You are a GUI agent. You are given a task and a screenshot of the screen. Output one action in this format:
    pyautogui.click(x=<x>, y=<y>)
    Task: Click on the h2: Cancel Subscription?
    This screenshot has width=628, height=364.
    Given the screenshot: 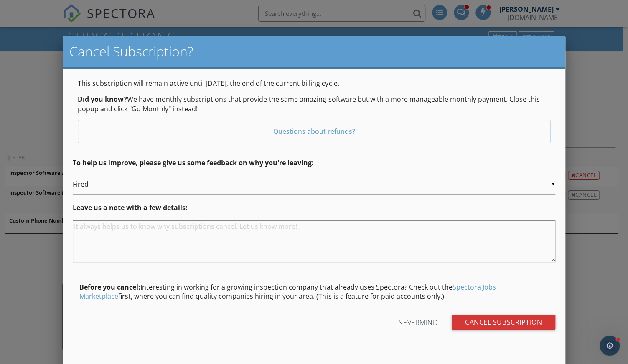 What is the action you would take?
    pyautogui.click(x=314, y=51)
    